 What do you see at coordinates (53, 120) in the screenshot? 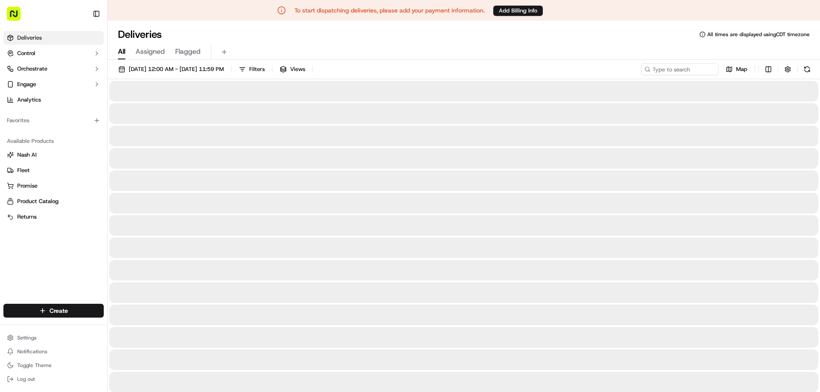
I see `div: Favorites` at bounding box center [53, 120].